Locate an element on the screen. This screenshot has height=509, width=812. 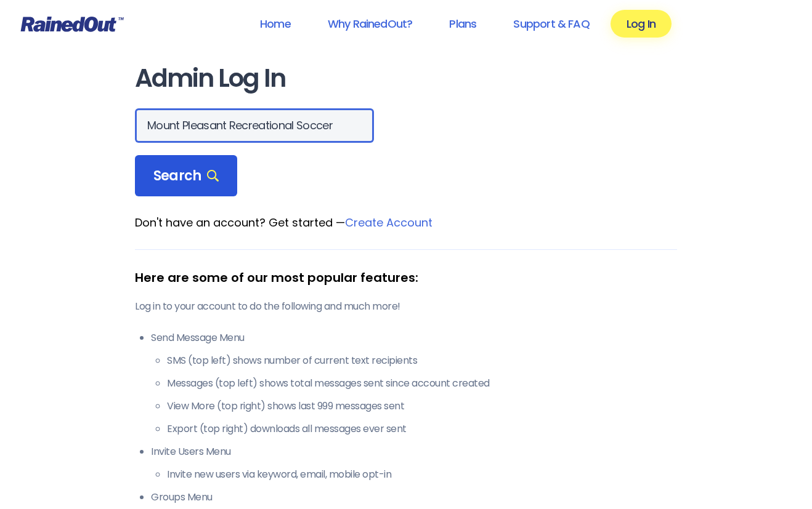
li: View More (top right) shows last 999 messages sent is located at coordinates (422, 406).